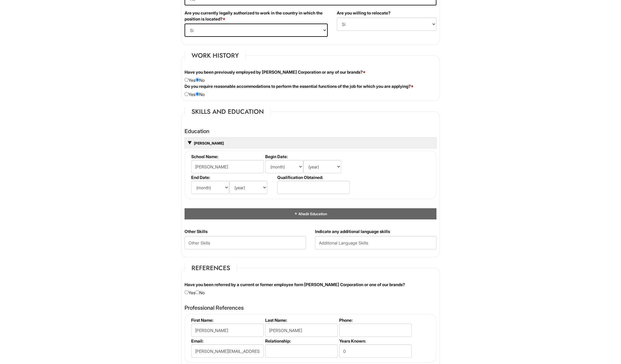 This screenshot has width=621, height=364. Describe the element at coordinates (215, 55) in the screenshot. I see `legend: Work History` at that location.